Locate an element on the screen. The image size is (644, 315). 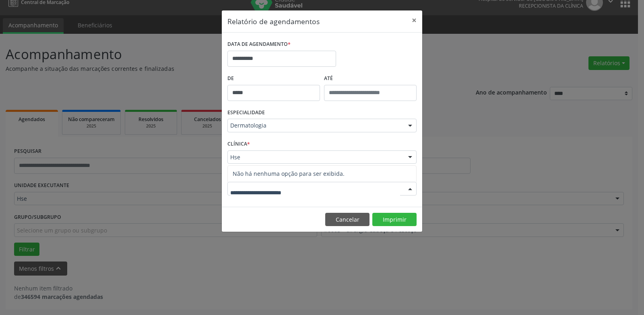
label: CLÍNICA is located at coordinates (239, 144).